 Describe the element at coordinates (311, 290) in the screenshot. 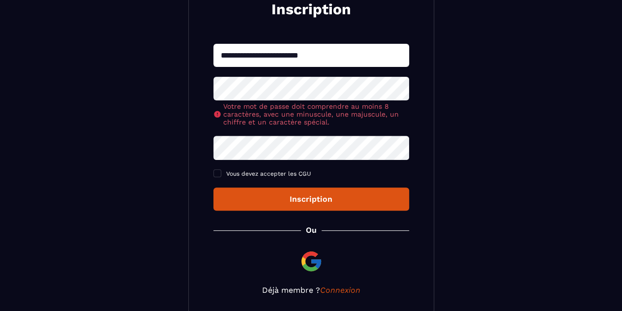

I see `p: Déjà membre ?` at that location.